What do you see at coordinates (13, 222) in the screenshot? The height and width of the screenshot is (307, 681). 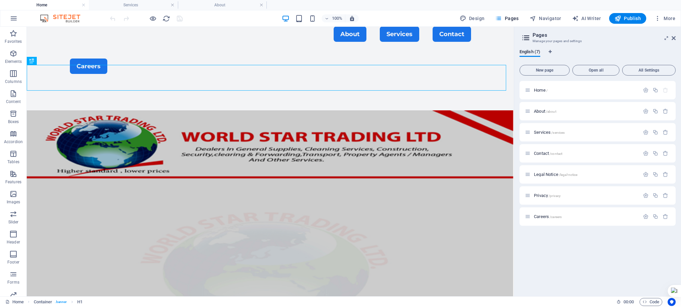 I see `p: Slider` at bounding box center [13, 222].